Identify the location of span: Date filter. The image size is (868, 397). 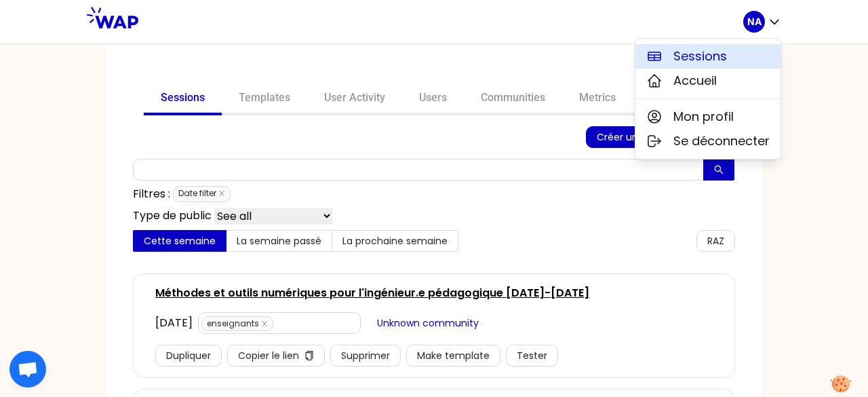
(201, 194).